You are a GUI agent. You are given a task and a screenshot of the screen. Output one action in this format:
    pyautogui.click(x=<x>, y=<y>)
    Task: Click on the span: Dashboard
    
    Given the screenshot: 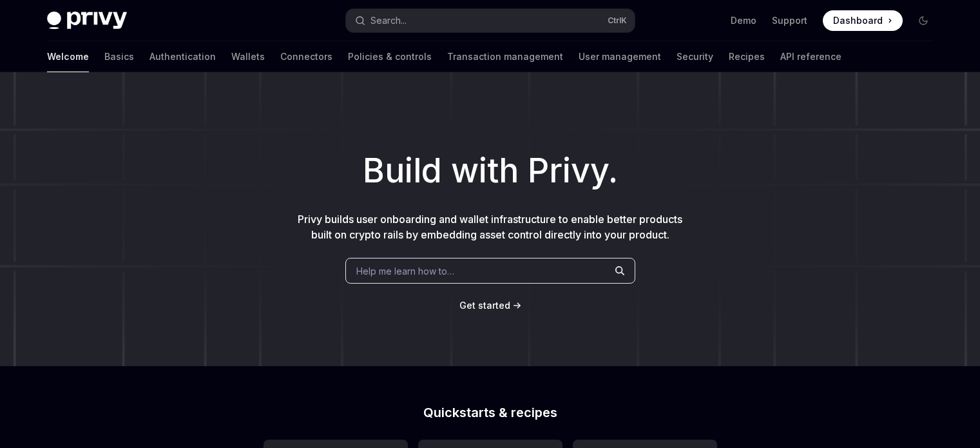 What is the action you would take?
    pyautogui.click(x=857, y=20)
    